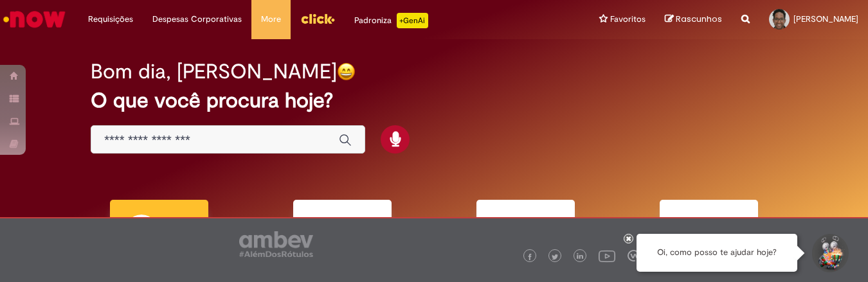 The image size is (868, 282). What do you see at coordinates (530, 257) in the screenshot?
I see `img: logo_footer_facebook.png` at bounding box center [530, 257].